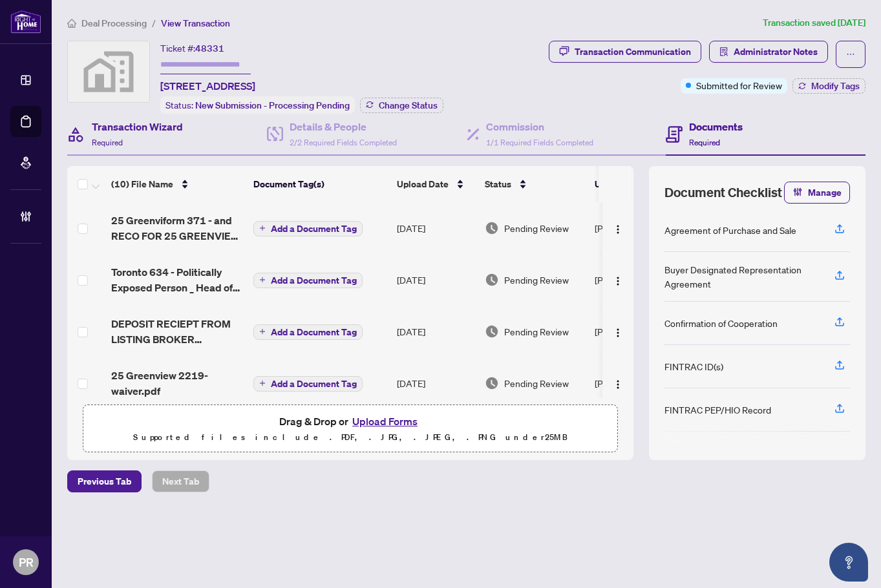 Image resolution: width=881 pixels, height=588 pixels. Describe the element at coordinates (272, 106) in the screenshot. I see `span: New Submission - Processing Pending` at that location.